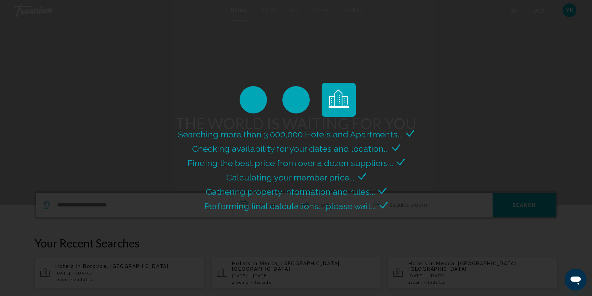  I want to click on span: Searching more than 3,000,000 Hotels and Apartments..., so click(290, 134).